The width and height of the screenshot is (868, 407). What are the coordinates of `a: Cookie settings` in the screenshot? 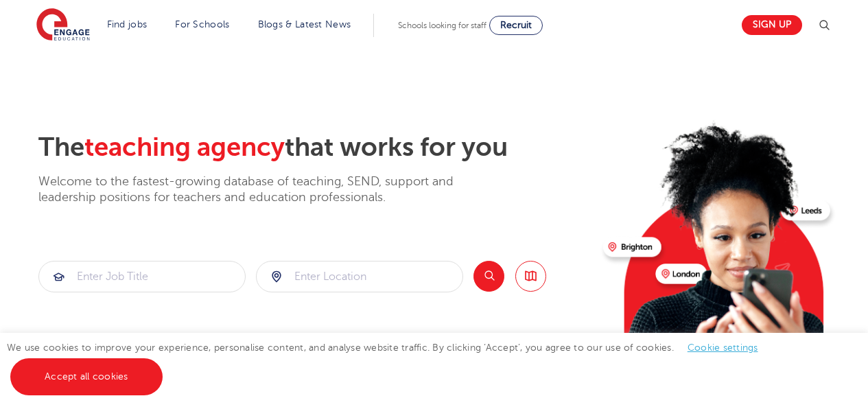 It's located at (723, 347).